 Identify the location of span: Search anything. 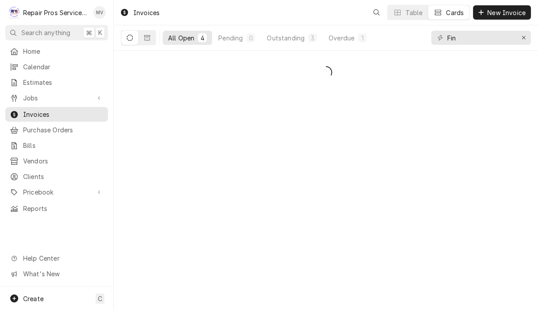
(46, 32).